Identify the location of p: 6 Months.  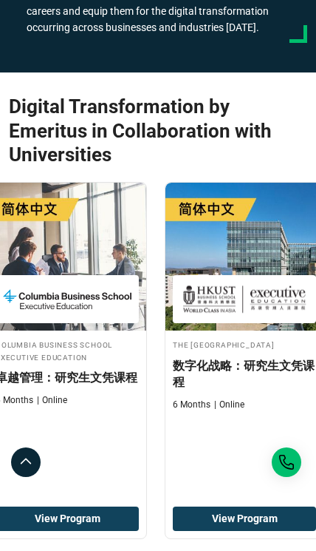
(191, 404).